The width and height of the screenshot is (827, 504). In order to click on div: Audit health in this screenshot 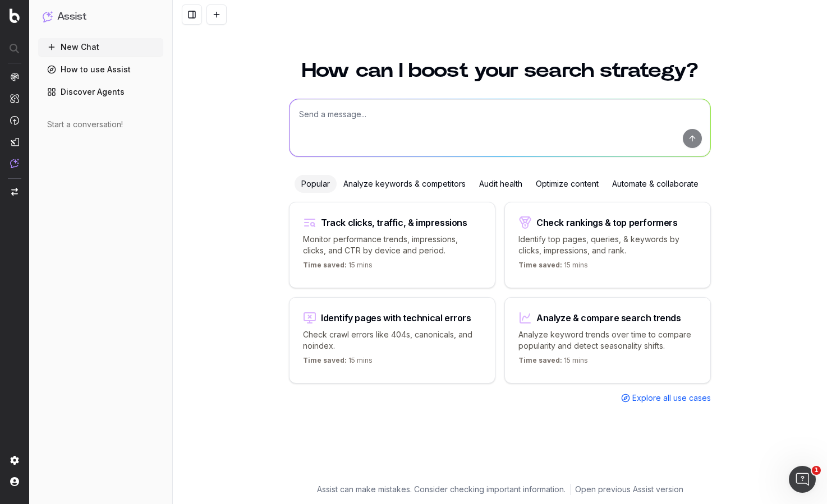, I will do `click(501, 184)`.